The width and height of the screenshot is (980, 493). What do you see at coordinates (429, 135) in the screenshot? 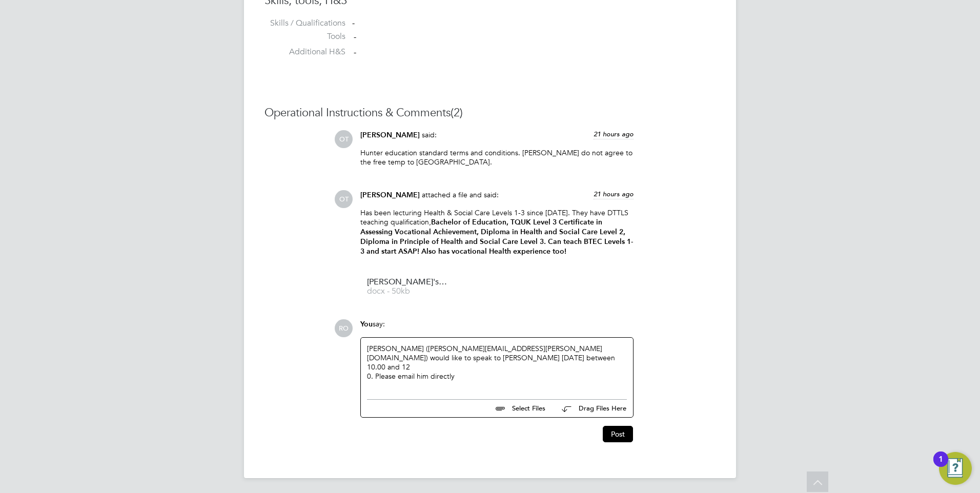
I see `span: said:` at bounding box center [429, 135].